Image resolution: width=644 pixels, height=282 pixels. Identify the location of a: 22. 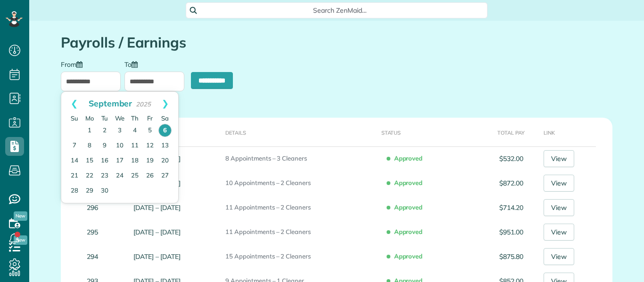
(90, 176).